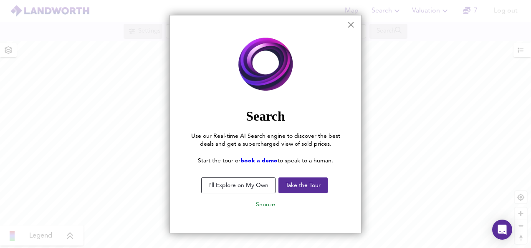 This screenshot has width=531, height=248. What do you see at coordinates (259, 161) in the screenshot?
I see `a: book a demo` at bounding box center [259, 161].